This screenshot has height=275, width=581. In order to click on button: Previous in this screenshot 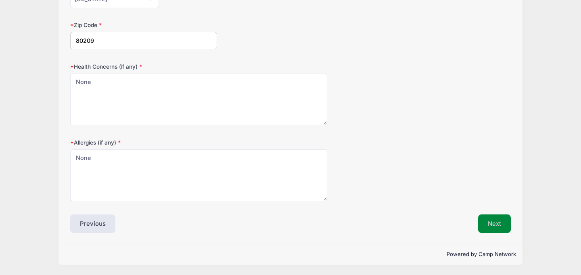, I will do `click(93, 224)`.